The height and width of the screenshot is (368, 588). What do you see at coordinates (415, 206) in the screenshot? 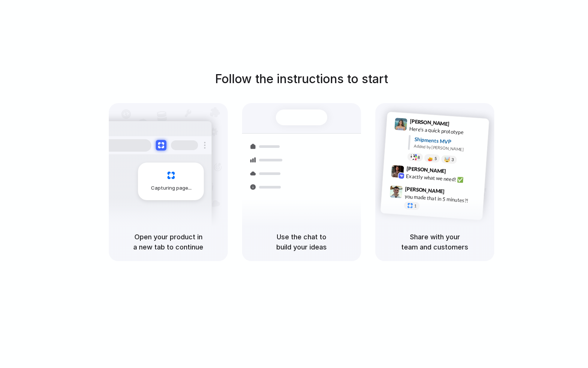
I see `span: 1` at bounding box center [415, 206].